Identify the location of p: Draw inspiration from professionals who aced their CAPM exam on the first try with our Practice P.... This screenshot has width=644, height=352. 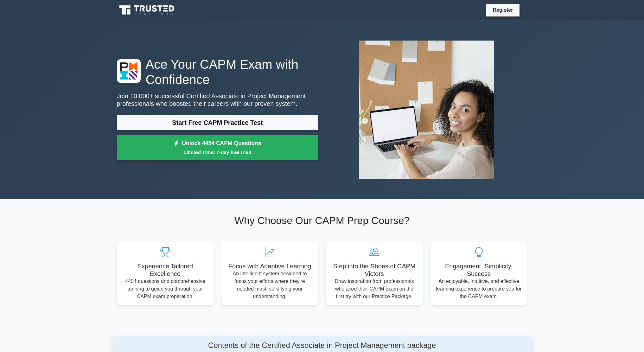
(374, 289).